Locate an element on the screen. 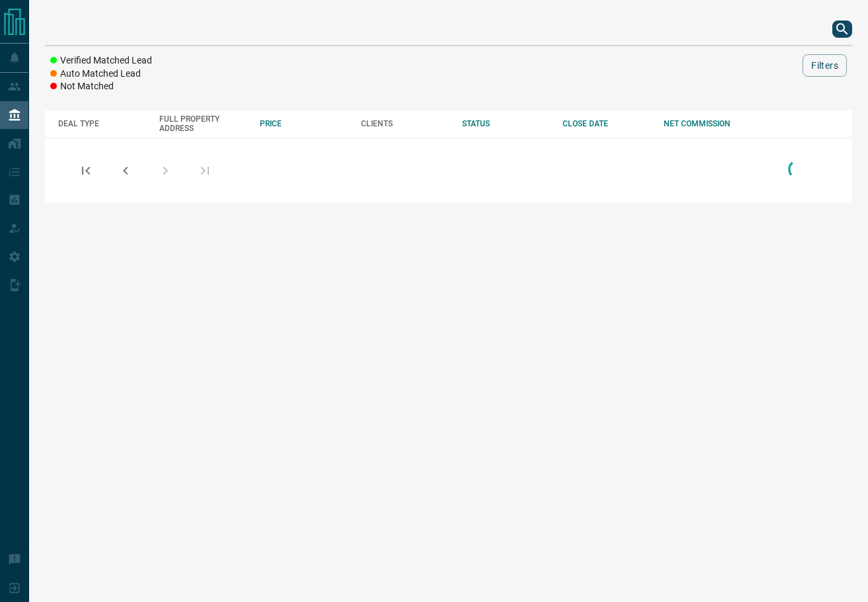  div: NET COMMISSION is located at coordinates (707, 124).